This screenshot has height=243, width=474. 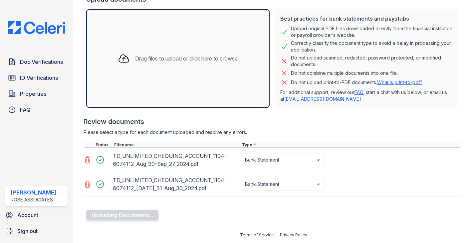 What do you see at coordinates (41, 62) in the screenshot?
I see `span: Doc Verifications` at bounding box center [41, 62].